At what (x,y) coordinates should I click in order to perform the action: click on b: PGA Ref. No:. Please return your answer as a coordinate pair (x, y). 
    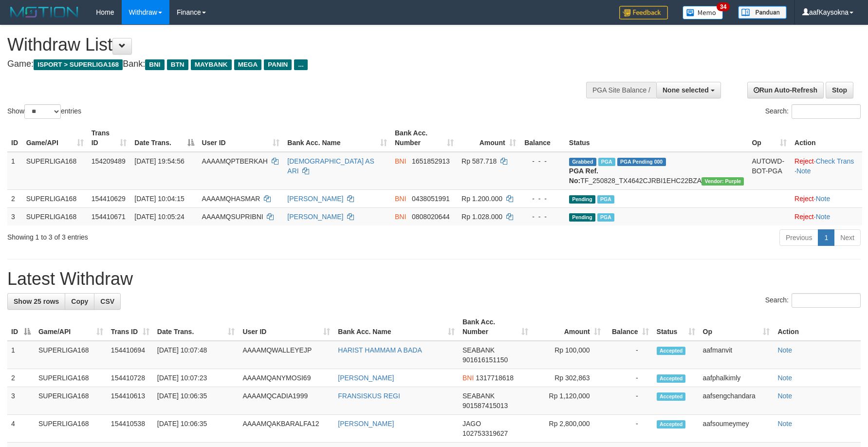
    Looking at the image, I should click on (584, 176).